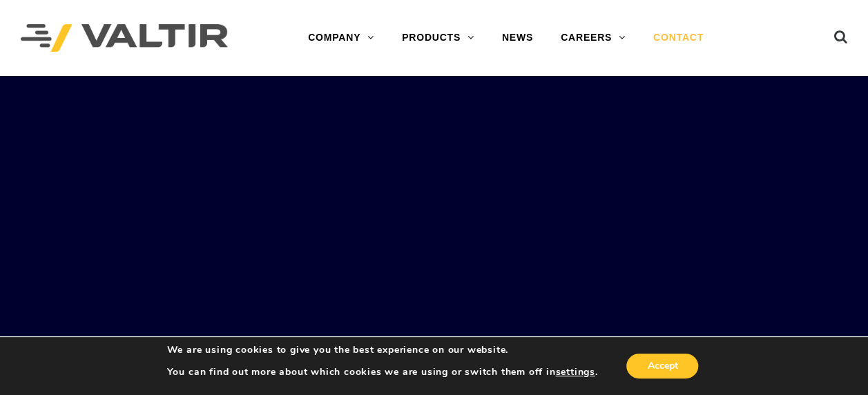 The width and height of the screenshot is (868, 395). I want to click on p: You can find out more about which cookies we are using or switch them off in ., so click(383, 372).